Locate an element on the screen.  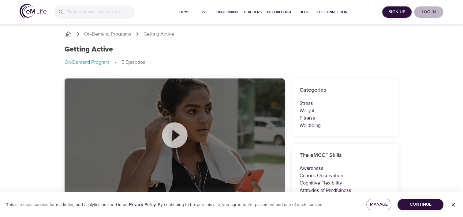
p: Cognitive Flexibility is located at coordinates (345, 183).